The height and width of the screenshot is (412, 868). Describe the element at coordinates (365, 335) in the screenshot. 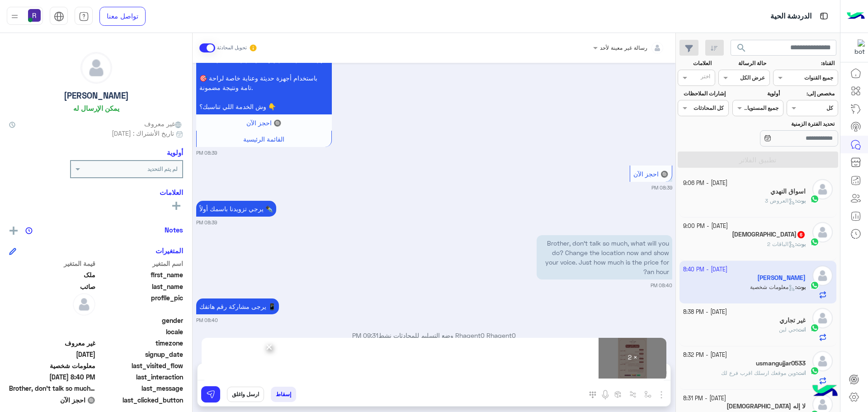

I see `span: 09:31 PM` at that location.